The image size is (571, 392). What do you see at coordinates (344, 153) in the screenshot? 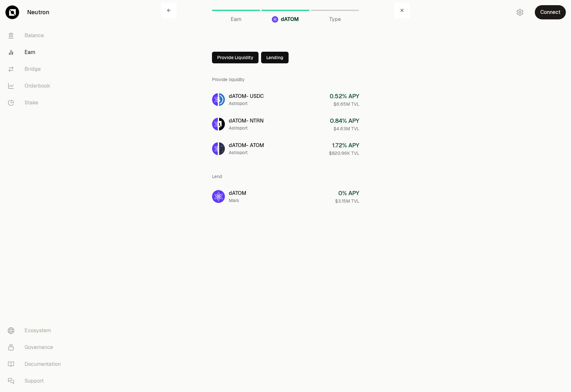
I see `div: $820.96K TVL` at bounding box center [344, 153].